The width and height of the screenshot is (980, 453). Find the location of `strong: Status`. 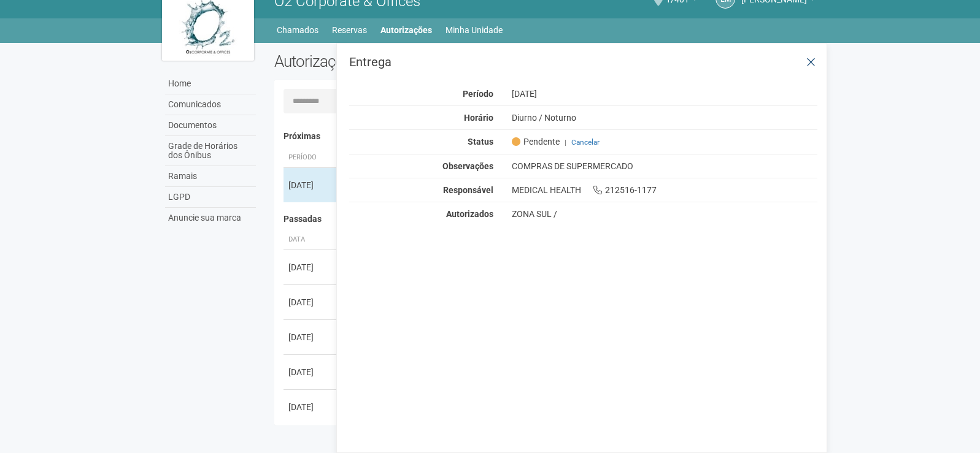

strong: Status is located at coordinates (480, 142).